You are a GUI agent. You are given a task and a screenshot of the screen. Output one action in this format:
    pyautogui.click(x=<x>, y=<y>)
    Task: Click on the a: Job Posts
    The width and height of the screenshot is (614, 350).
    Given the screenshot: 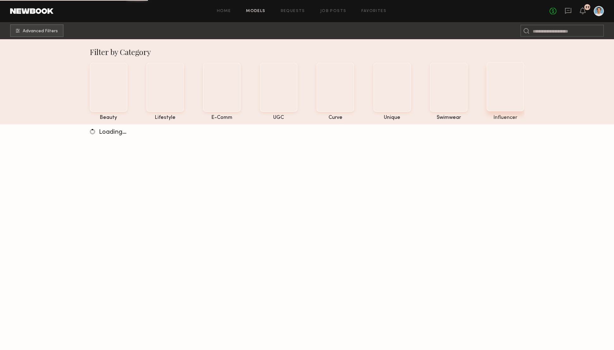 What is the action you would take?
    pyautogui.click(x=333, y=11)
    